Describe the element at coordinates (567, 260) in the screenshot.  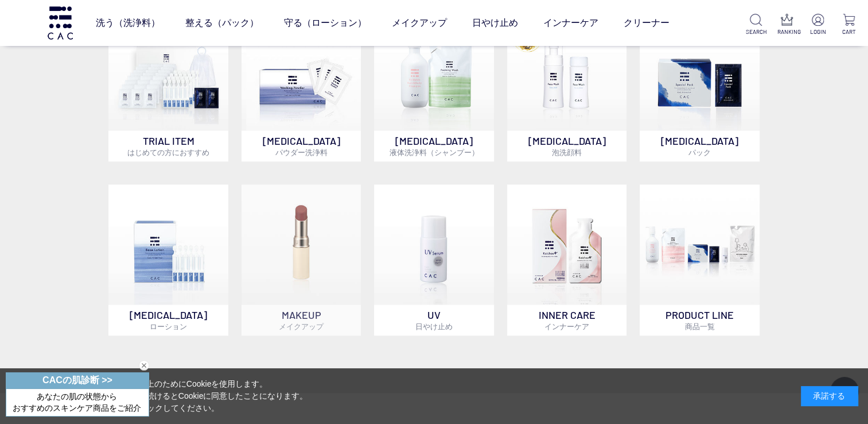
I see `a: インナーケア INNER CAREインナーケア` at that location.